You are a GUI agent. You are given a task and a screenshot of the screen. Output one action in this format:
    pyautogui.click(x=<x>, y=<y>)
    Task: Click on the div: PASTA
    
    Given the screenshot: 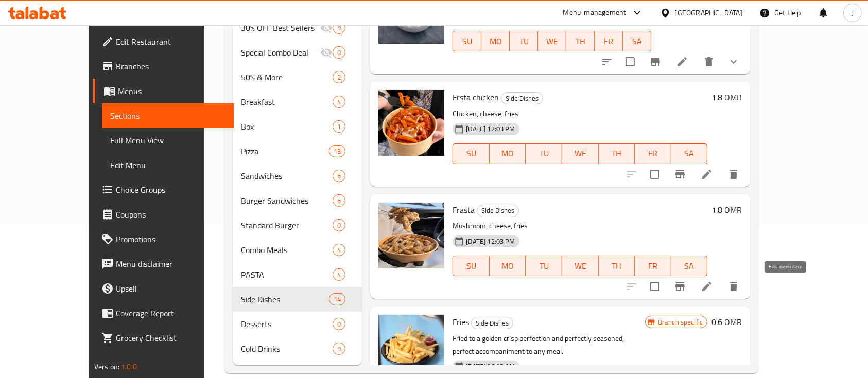 What is the action you would take?
    pyautogui.click(x=287, y=275)
    